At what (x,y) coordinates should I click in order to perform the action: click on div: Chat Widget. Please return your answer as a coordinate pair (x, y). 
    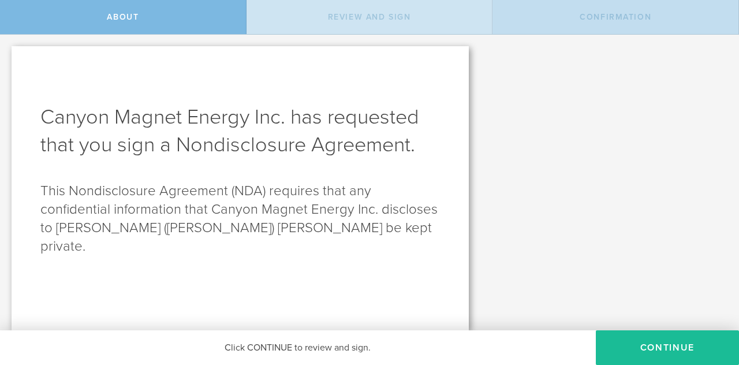
    Looking at the image, I should click on (710, 302).